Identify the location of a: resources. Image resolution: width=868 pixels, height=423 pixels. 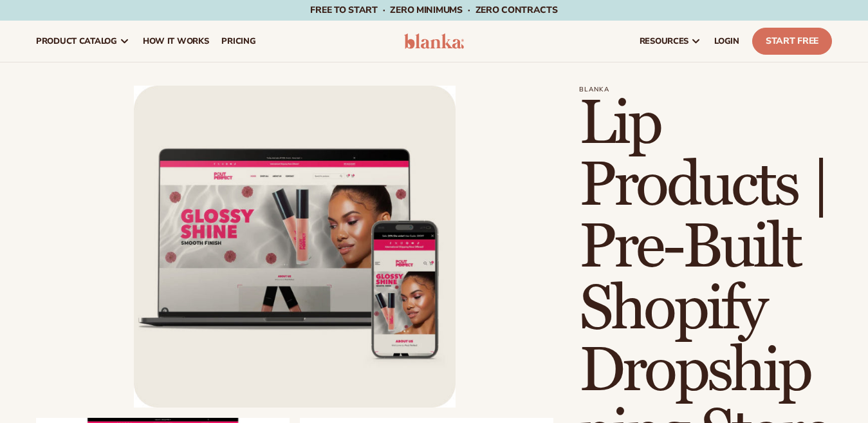
(670, 41).